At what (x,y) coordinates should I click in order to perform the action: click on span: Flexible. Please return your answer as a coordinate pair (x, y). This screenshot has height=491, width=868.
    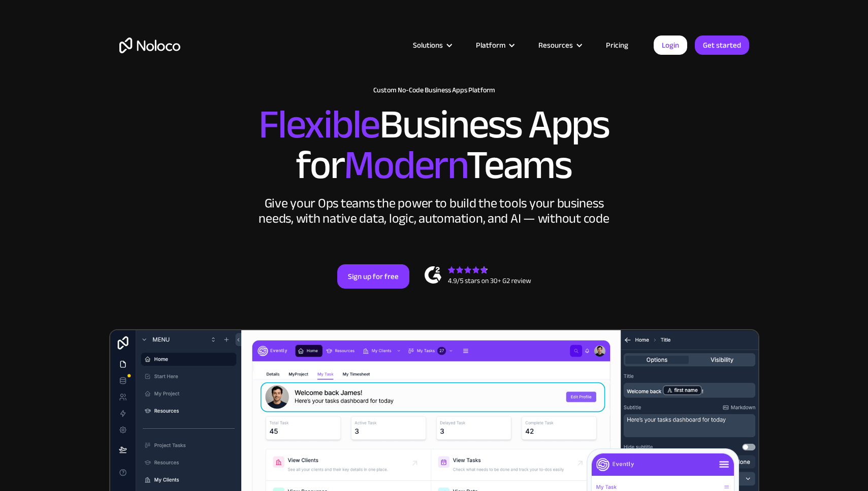
    Looking at the image, I should click on (319, 124).